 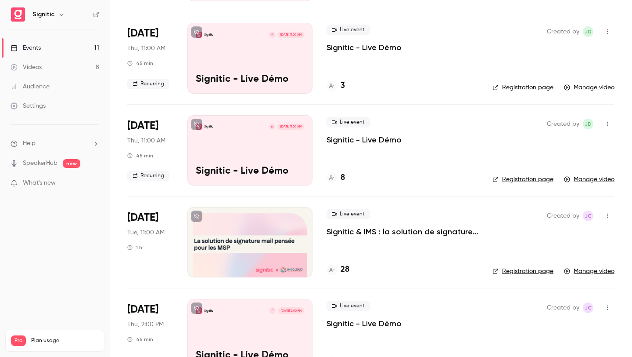 What do you see at coordinates (145, 324) in the screenshot?
I see `span: Thu, 2:00 PM` at bounding box center [145, 324].